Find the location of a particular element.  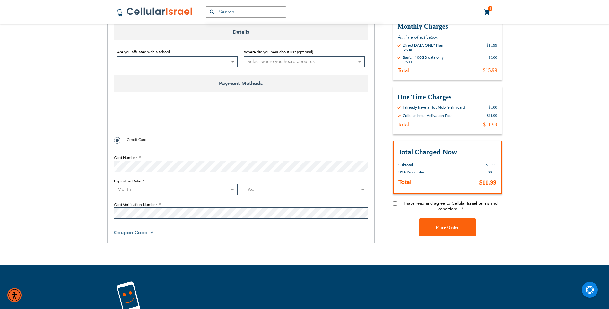

strong: Total is located at coordinates (405, 182).